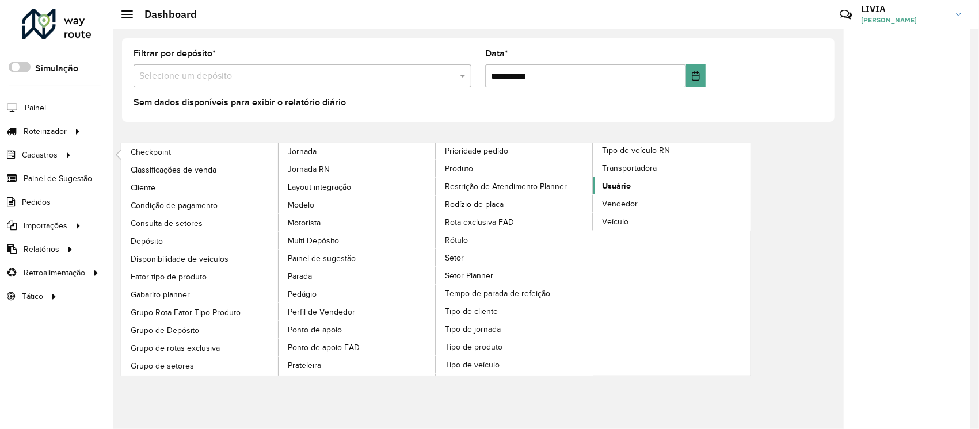 This screenshot has height=429, width=979. I want to click on h3: LIVIA, so click(904, 9).